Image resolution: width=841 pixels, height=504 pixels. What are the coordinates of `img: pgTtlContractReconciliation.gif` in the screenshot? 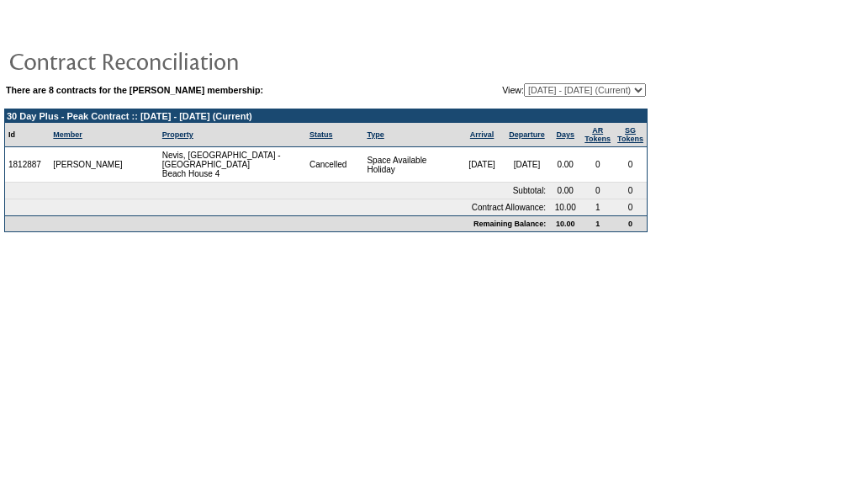 It's located at (177, 60).